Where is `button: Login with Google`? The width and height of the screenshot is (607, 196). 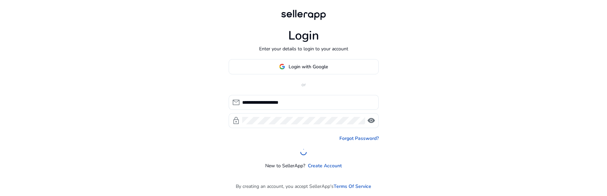 button: Login with Google is located at coordinates (303, 67).